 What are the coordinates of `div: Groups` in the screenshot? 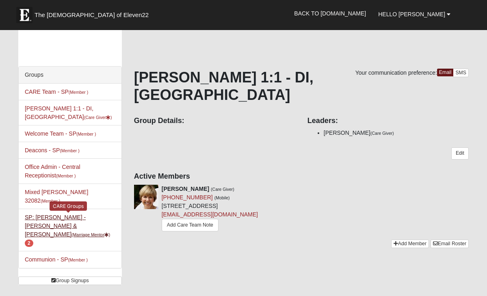 It's located at (70, 75).